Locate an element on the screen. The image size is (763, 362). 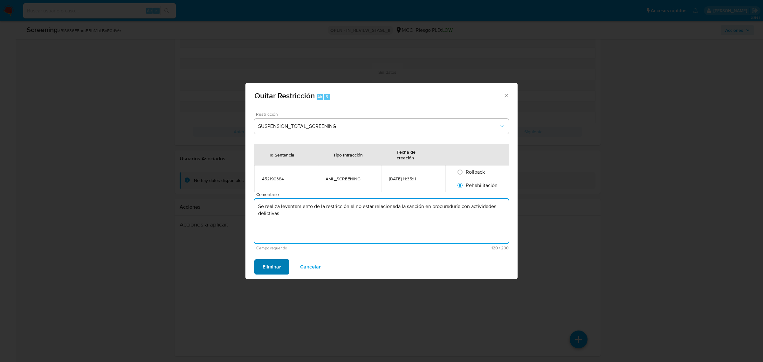
span: SUSPENSION_TOTAL_SCREENING is located at coordinates (378, 126).